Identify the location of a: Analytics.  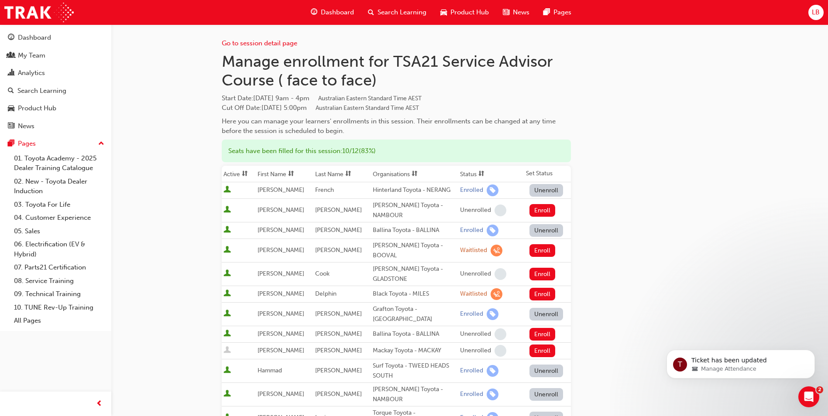
(55, 73).